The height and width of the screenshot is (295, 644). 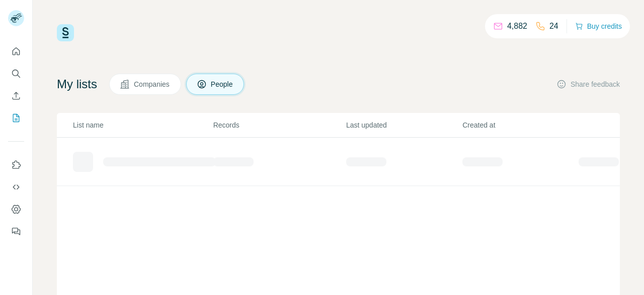 I want to click on p: List name, so click(x=142, y=125).